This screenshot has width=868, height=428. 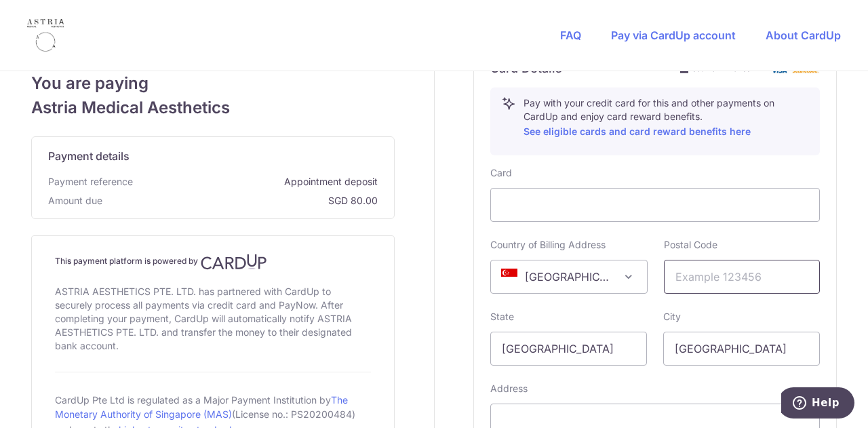 What do you see at coordinates (75, 201) in the screenshot?
I see `span: Amount due` at bounding box center [75, 201].